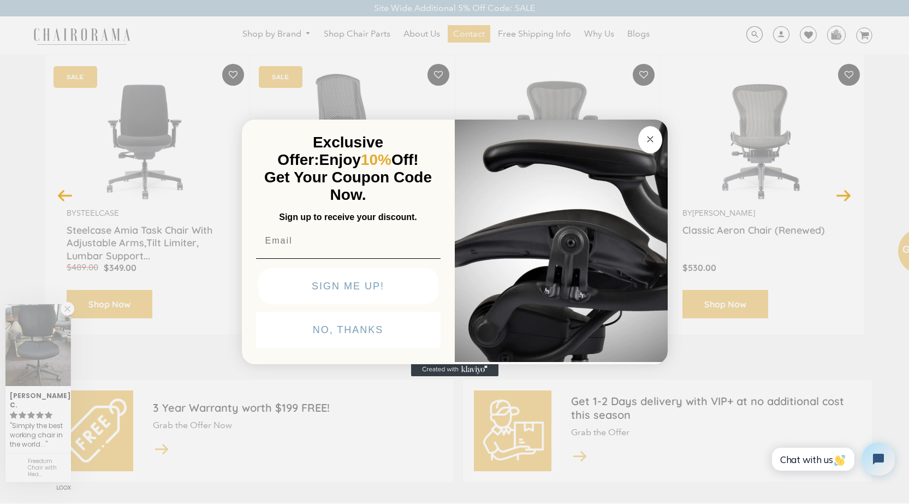 Image resolution: width=909 pixels, height=504 pixels. What do you see at coordinates (369, 159) in the screenshot?
I see `span: Enjoy Off!` at bounding box center [369, 159].